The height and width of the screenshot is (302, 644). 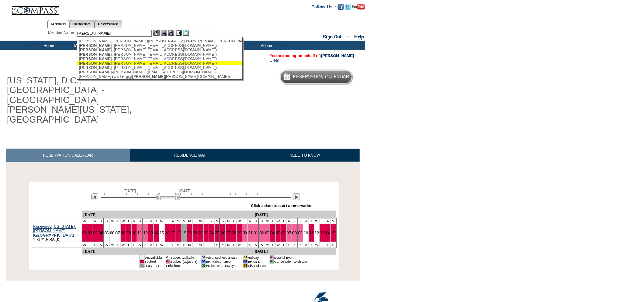 What do you see at coordinates (145, 233) in the screenshot?
I see `a: 12` at bounding box center [145, 233].